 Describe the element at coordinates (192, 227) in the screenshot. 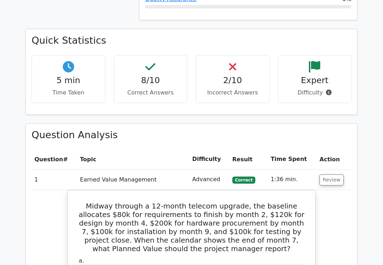

I see `h5: Midway through a 12-month telecom upgrade, the baseline allocates $80k for requirements to finish...` at that location.